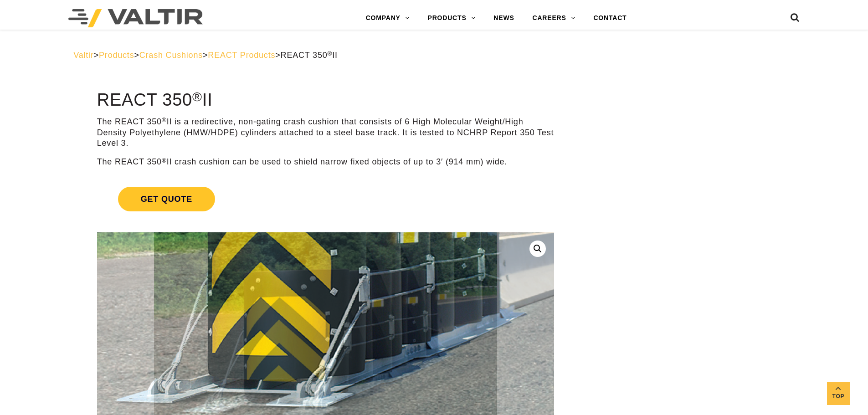 This screenshot has height=415, width=868. Describe the element at coordinates (325, 162) in the screenshot. I see `p: The REACT 350 II crash cushion can be used to shield narrow fixed objects of up to 3′ (914 mm) wide.` at that location.